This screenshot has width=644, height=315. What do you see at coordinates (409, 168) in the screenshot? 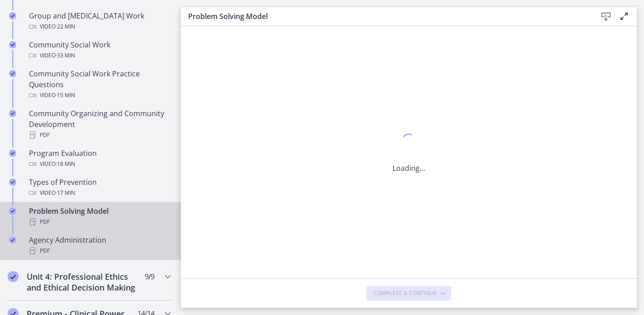
I see `p: Loading...` at bounding box center [409, 168].